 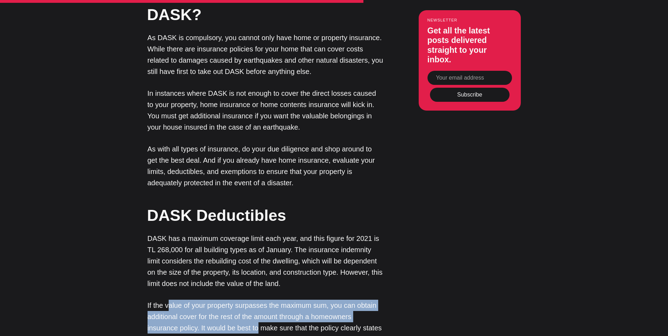 What do you see at coordinates (265, 166) in the screenshot?
I see `p: As with all types of insurance, do your due diligence and shop around to get the best deal. And i...` at bounding box center [265, 166].